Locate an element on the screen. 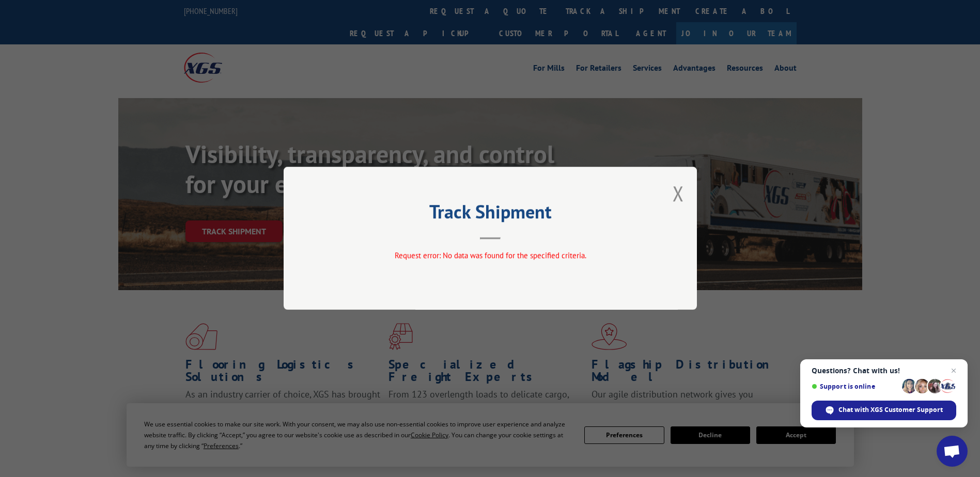  span: Questions? Chat with us! is located at coordinates (884, 371).